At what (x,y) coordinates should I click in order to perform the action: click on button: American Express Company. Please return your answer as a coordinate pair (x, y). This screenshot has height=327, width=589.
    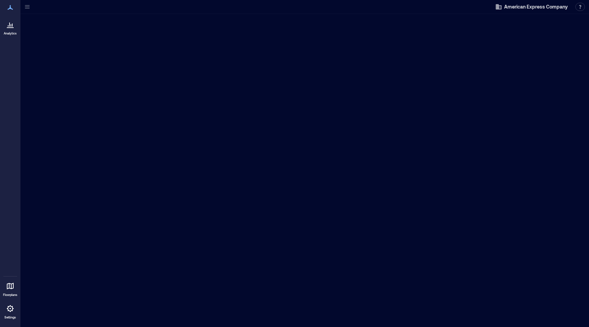
    Looking at the image, I should click on (532, 7).